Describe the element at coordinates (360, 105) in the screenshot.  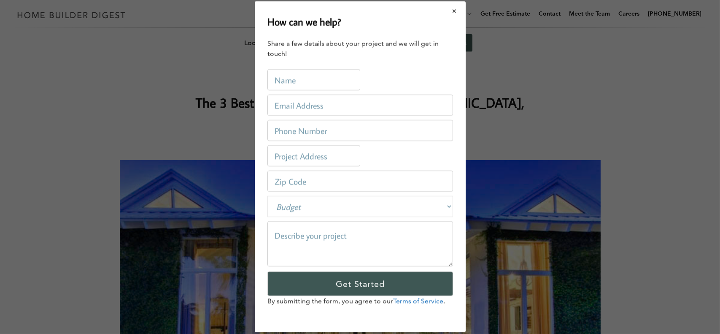
I see `input: Email Address` at that location.